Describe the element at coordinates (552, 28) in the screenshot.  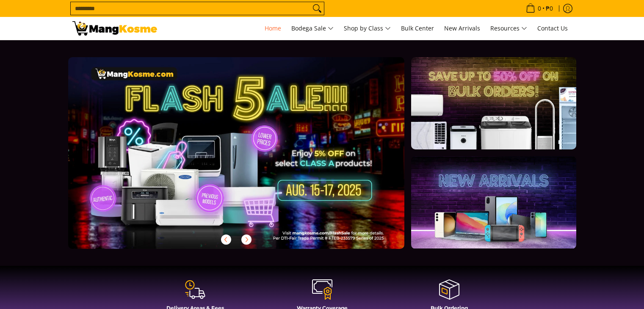
I see `a: Contact Us` at that location.